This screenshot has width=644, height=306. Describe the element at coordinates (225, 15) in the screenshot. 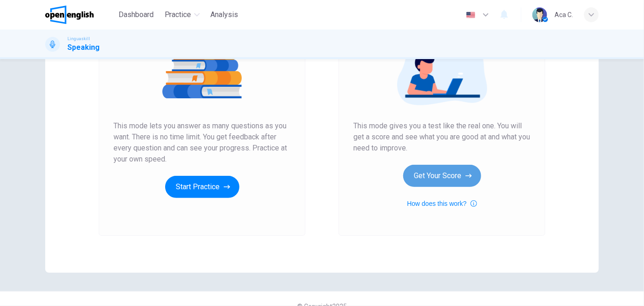

I see `button: Analysis` at that location.